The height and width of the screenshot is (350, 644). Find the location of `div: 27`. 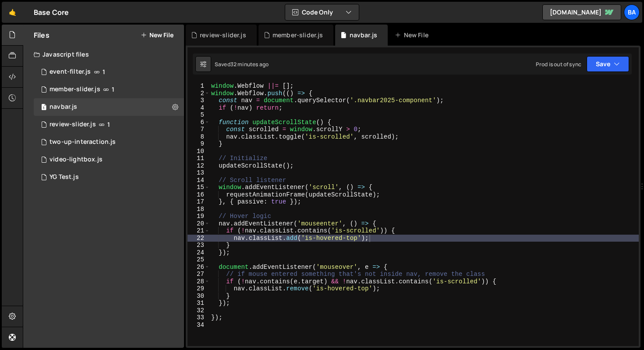

div: 27 is located at coordinates (198, 274).